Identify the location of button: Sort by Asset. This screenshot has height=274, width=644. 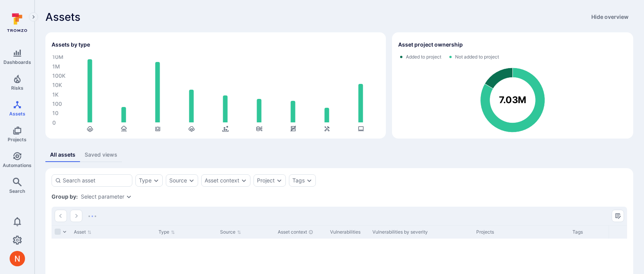
(83, 232).